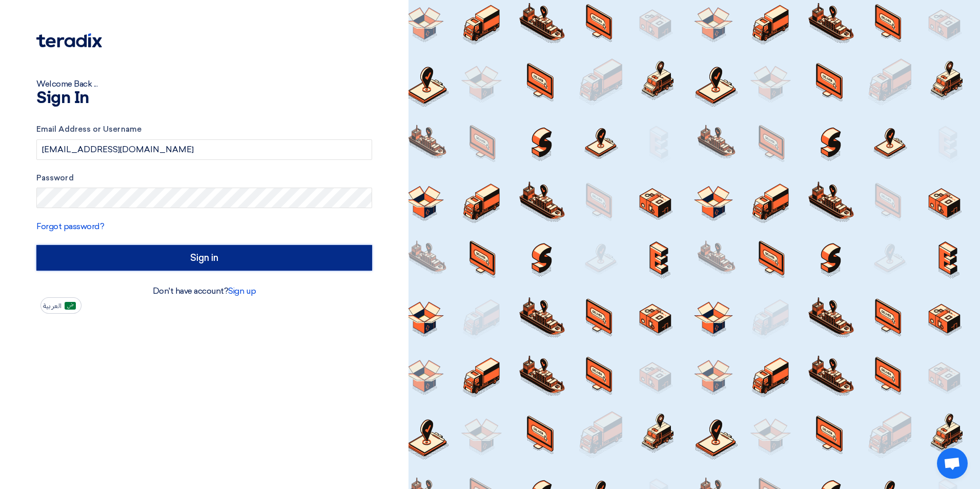 Image resolution: width=980 pixels, height=489 pixels. I want to click on input: Sign in, so click(204, 258).